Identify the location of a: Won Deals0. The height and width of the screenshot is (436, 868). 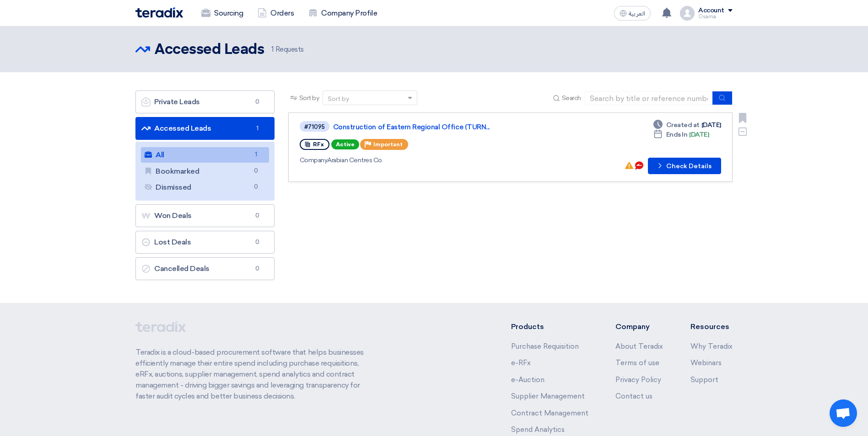
(205, 216).